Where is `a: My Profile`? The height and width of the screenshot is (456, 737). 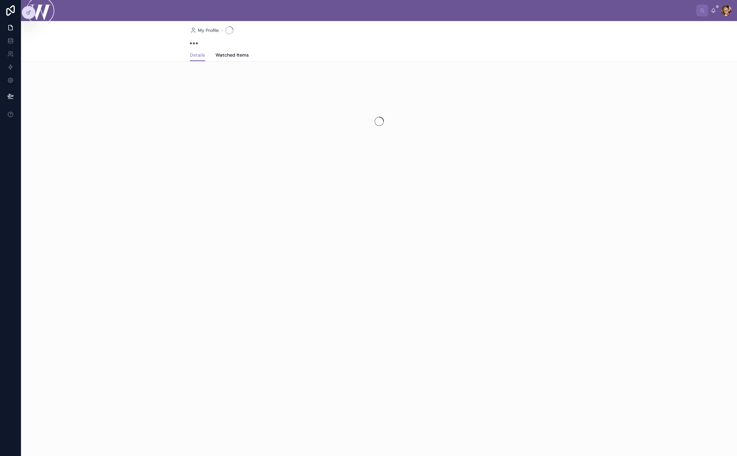 a: My Profile is located at coordinates (204, 30).